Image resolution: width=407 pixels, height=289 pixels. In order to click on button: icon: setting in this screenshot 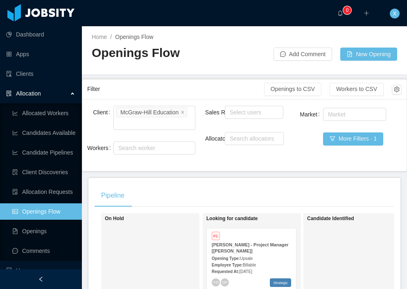, I will do `click(397, 90)`.